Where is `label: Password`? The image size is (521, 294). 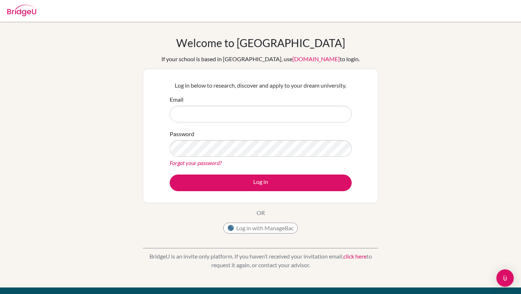
label: Password is located at coordinates (182, 134).